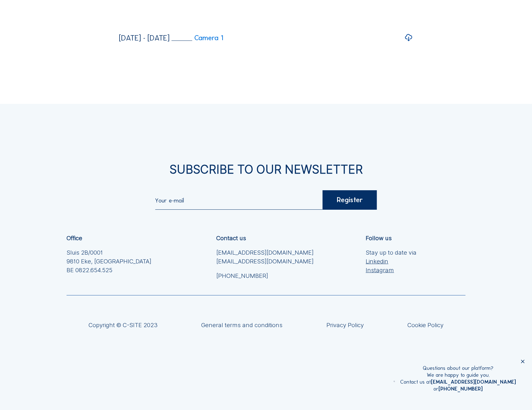  Describe the element at coordinates (379, 238) in the screenshot. I see `div: Follow us` at that location.